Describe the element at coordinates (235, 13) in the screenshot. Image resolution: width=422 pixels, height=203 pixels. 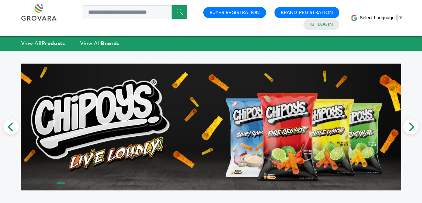
I see `a: Buyer Registration` at that location.